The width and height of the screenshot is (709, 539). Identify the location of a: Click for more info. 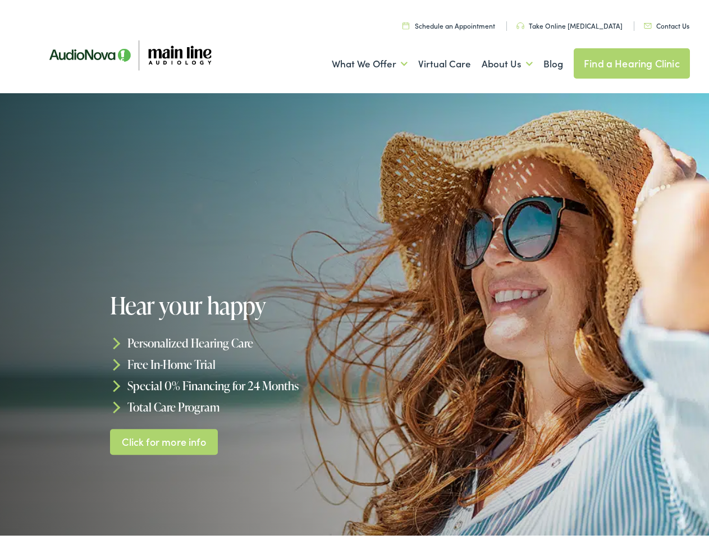
(164, 438).